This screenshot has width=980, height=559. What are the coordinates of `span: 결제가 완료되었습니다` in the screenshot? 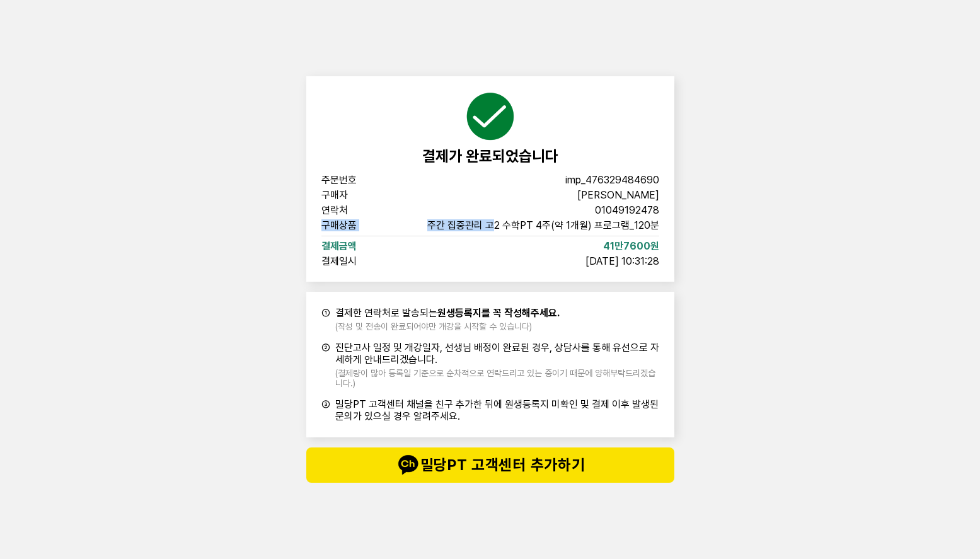 It's located at (490, 156).